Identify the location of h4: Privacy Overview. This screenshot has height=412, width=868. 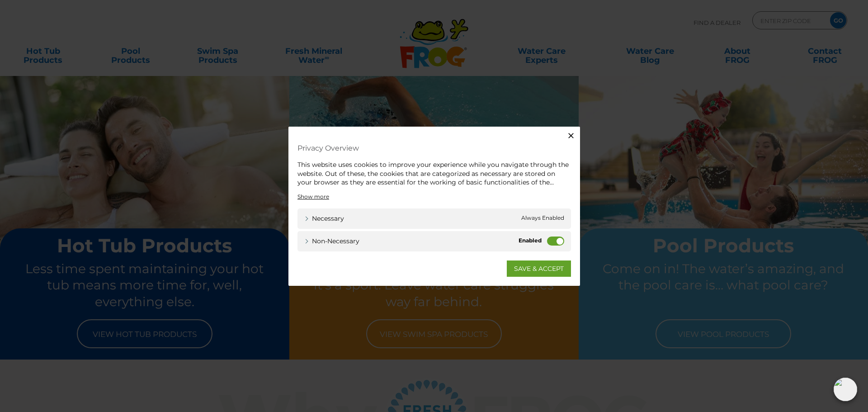
(434, 148).